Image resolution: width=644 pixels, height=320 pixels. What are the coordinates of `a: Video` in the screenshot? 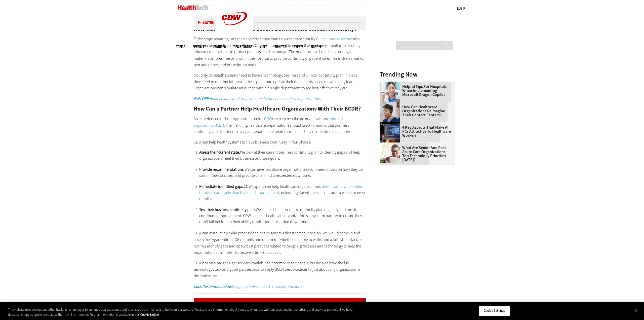 It's located at (264, 47).